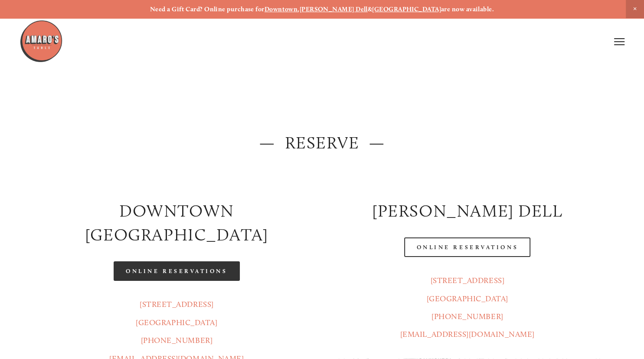  Describe the element at coordinates (468, 9) in the screenshot. I see `strong: are now available.` at that location.